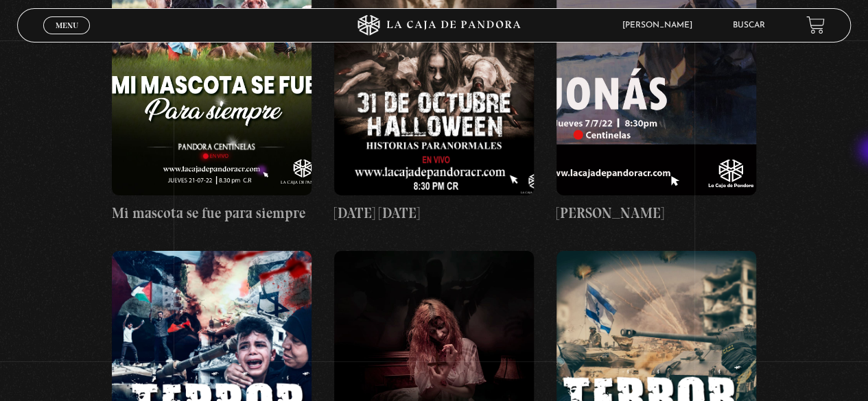 This screenshot has height=401, width=868. I want to click on a: View your shopping cart, so click(815, 25).